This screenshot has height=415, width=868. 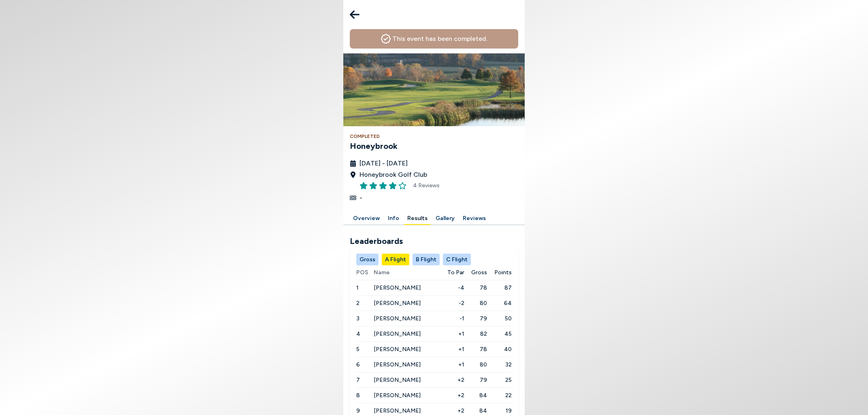 What do you see at coordinates (452, 303) in the screenshot?
I see `span: -2` at bounding box center [452, 303].